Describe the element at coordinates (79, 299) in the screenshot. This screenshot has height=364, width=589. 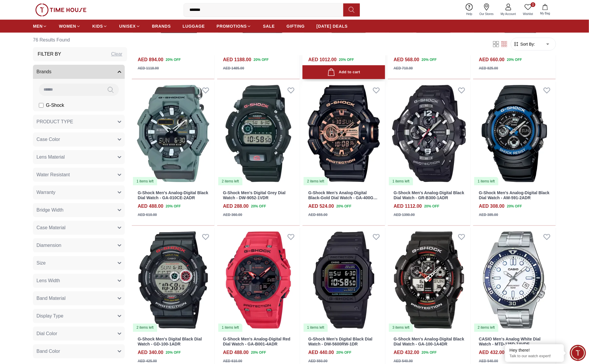
I see `button: Band Material` at that location.